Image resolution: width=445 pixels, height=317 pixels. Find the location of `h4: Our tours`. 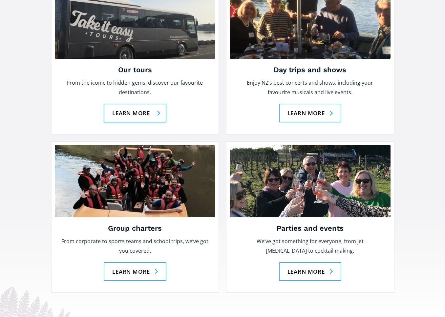

h4: Our tours is located at coordinates (135, 70).